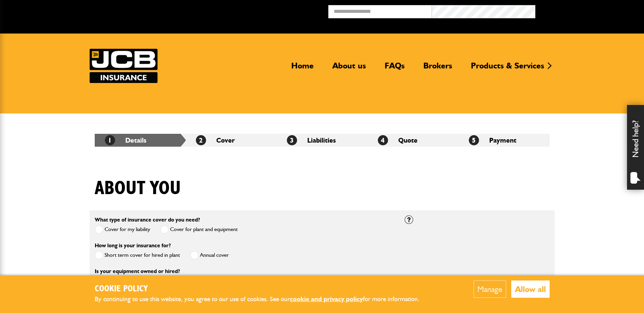  What do you see at coordinates (302, 68) in the screenshot?
I see `a: Home` at bounding box center [302, 68].